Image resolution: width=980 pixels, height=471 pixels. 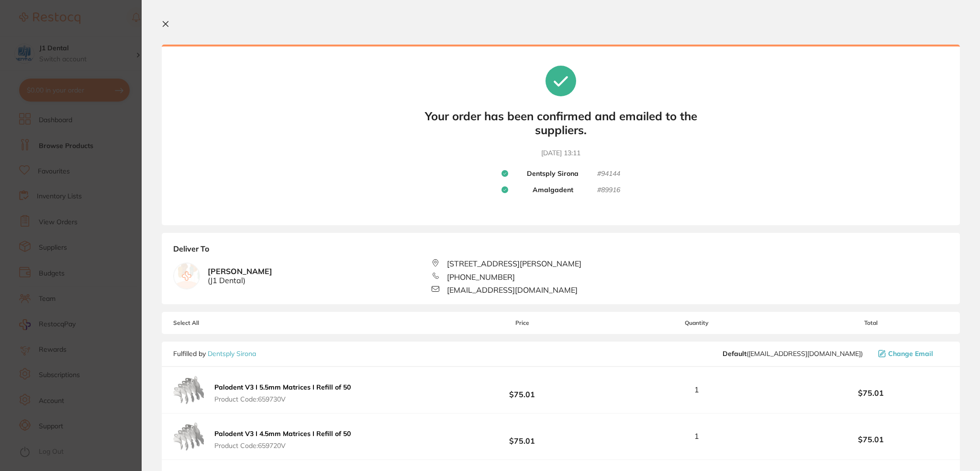 What do you see at coordinates (283, 393) in the screenshot?
I see `button: Palodent V3 I 5.5mm Matrices I Refill of 50 Product Code:659730V` at bounding box center [283, 393].